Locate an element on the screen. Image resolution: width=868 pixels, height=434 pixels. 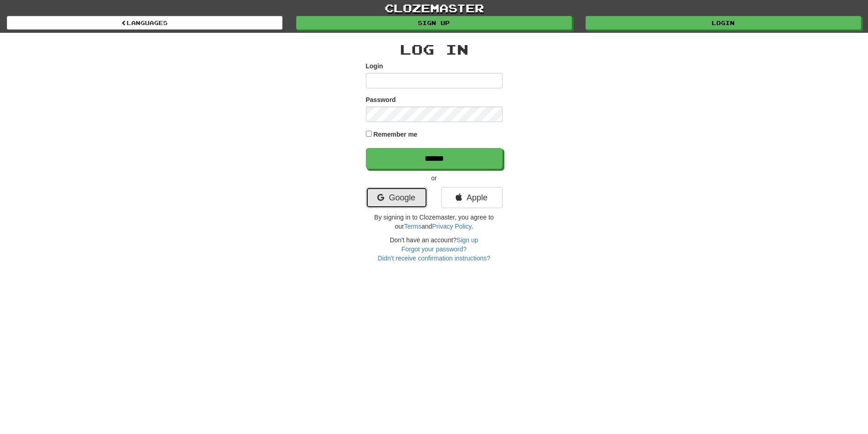
a: Login is located at coordinates (723, 23).